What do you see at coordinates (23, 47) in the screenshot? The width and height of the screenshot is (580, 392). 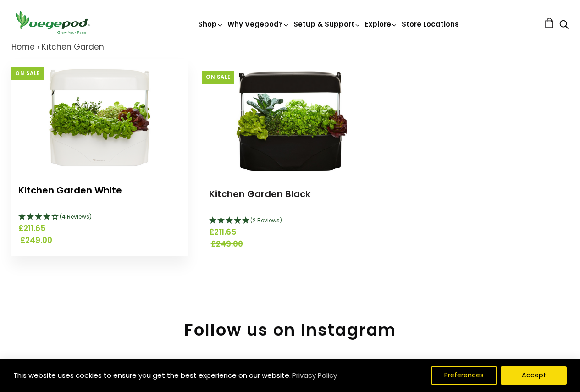 I see `a: Home` at bounding box center [23, 47].